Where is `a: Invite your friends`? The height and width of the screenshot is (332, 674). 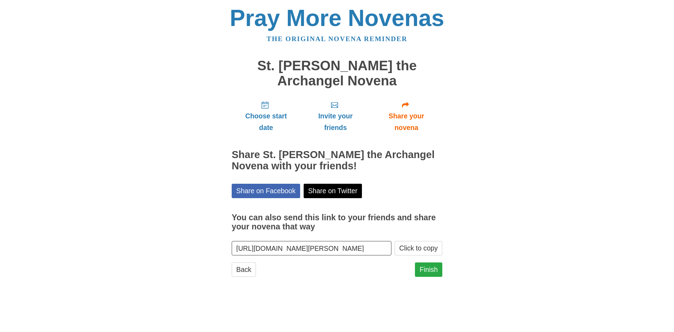 a: Invite your friends is located at coordinates (335, 116).